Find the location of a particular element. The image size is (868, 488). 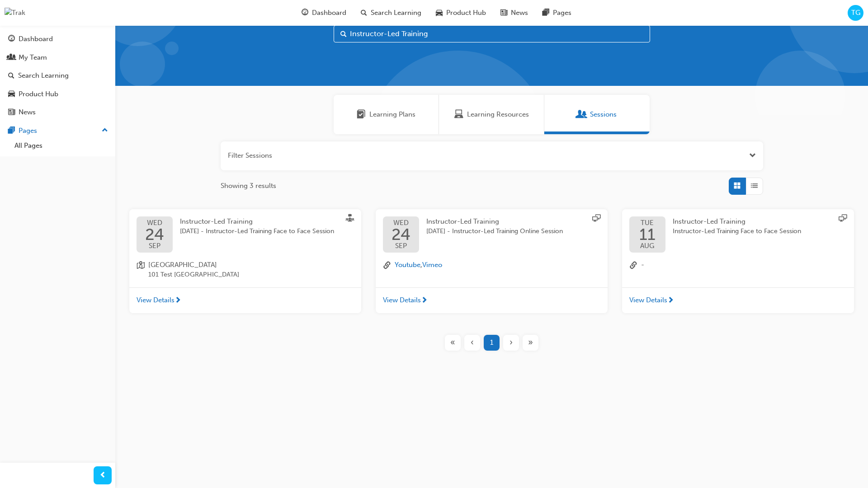

div: Search Learning is located at coordinates (43, 75).